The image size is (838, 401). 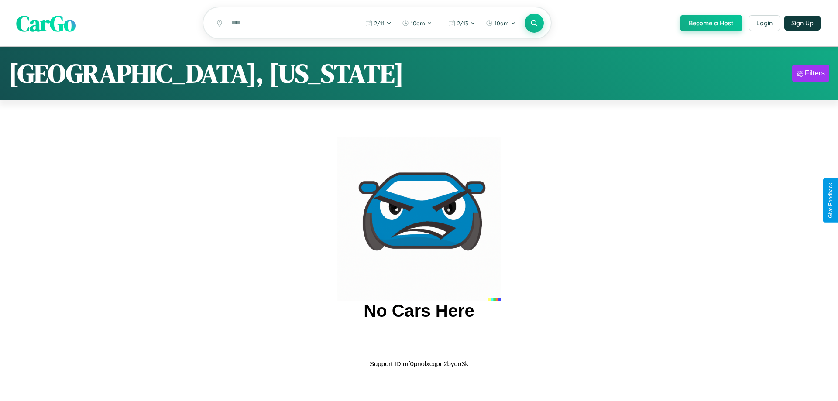 I want to click on button: 2/13, so click(x=462, y=23).